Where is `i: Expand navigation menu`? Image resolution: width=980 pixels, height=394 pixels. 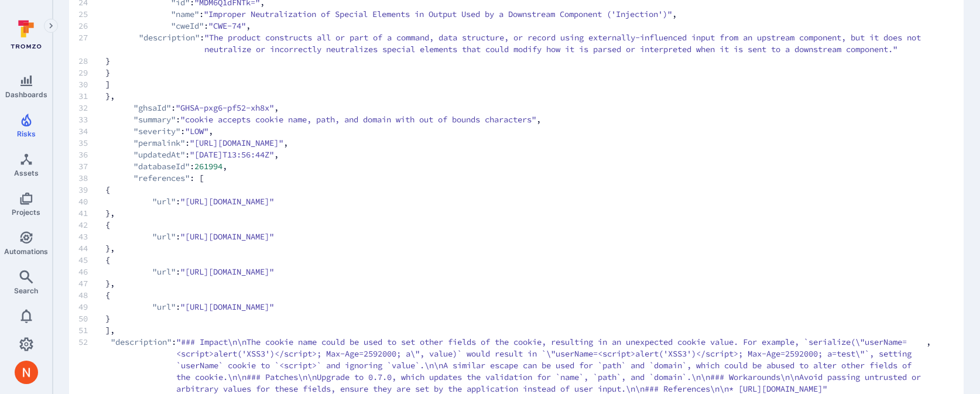
i: Expand navigation menu is located at coordinates (51, 26).